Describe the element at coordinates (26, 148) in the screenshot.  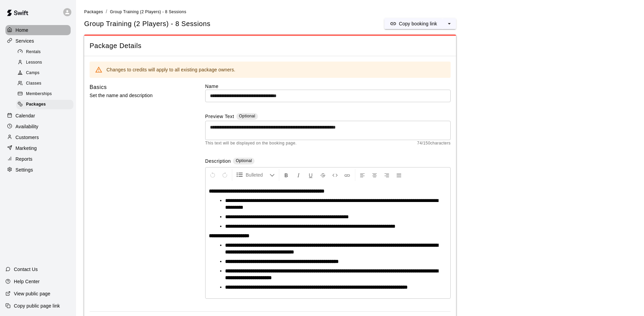
I see `p: Marketing` at that location.